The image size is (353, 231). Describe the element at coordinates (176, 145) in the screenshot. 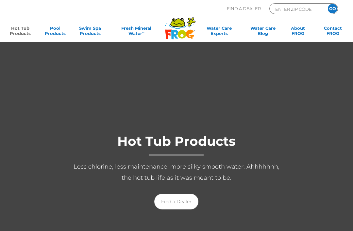

I see `h1: Hot Tub Products` at that location.